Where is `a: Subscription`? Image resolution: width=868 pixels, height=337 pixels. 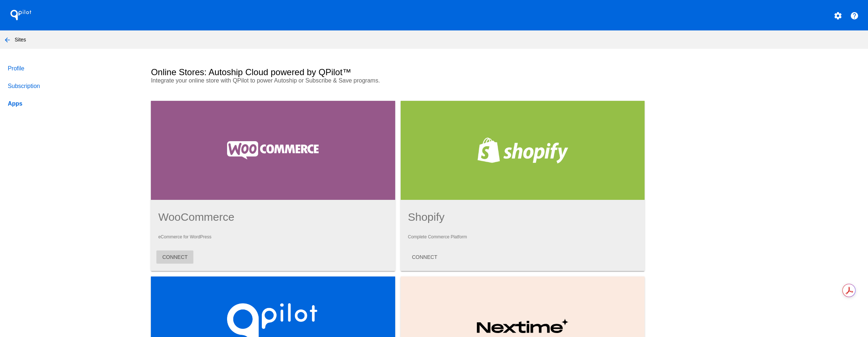
a: Subscription is located at coordinates (72, 86).